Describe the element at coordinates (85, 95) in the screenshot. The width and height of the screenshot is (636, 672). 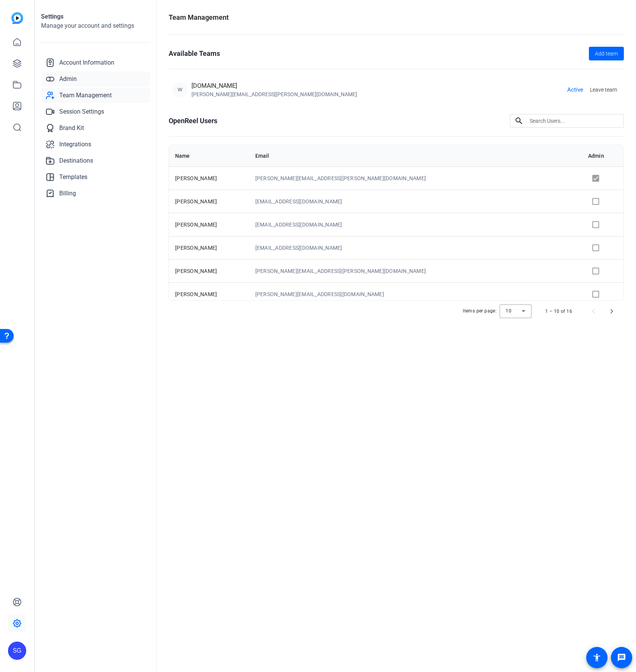
I see `span: Team Management` at that location.